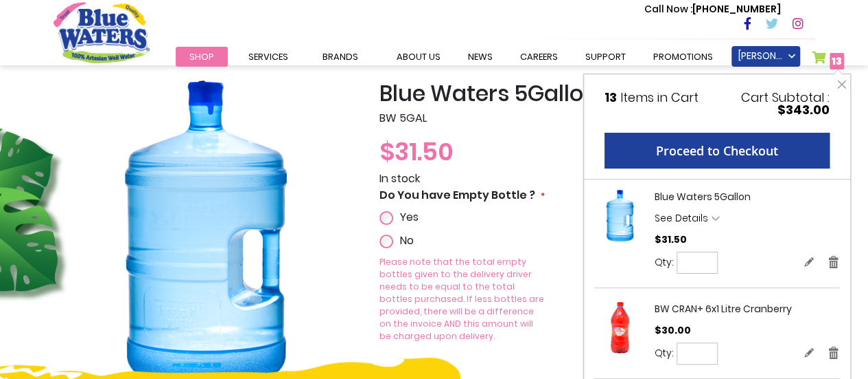 This screenshot has width=868, height=379. I want to click on span: See Details, so click(681, 218).